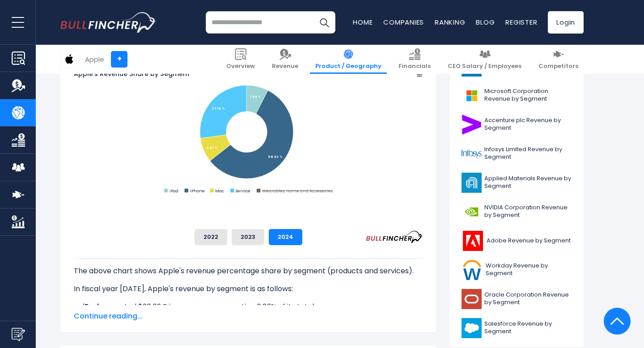  What do you see at coordinates (414, 59) in the screenshot?
I see `a: Financials` at bounding box center [414, 59].